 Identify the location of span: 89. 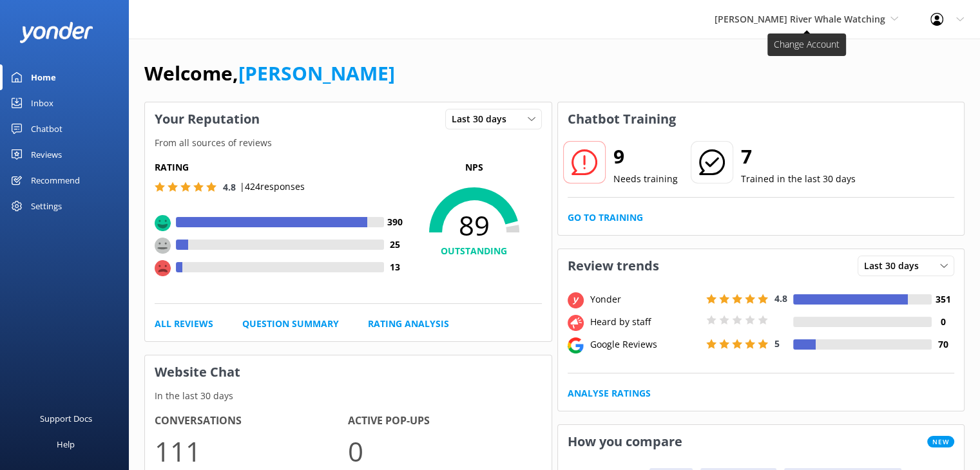
(474, 225).